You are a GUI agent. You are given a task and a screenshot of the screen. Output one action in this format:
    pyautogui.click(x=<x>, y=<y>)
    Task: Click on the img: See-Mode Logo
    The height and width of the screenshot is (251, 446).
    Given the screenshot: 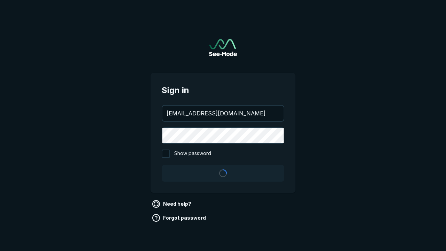 What is the action you would take?
    pyautogui.click(x=223, y=47)
    